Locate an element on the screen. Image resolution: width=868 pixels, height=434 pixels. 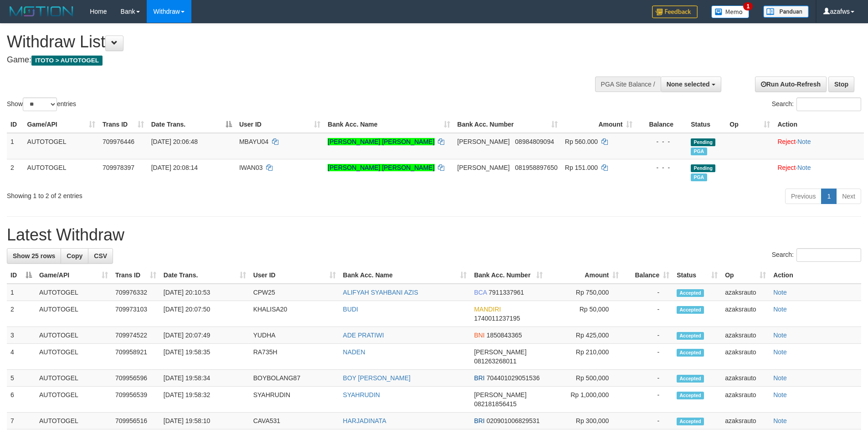
a: Copy is located at coordinates (74, 256).